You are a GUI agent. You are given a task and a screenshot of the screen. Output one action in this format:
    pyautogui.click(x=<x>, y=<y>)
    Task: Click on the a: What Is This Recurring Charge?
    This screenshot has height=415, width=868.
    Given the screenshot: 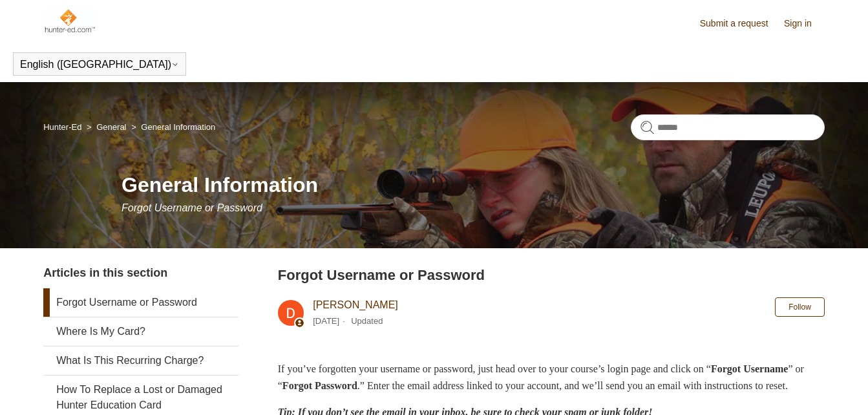 What is the action you would take?
    pyautogui.click(x=141, y=360)
    